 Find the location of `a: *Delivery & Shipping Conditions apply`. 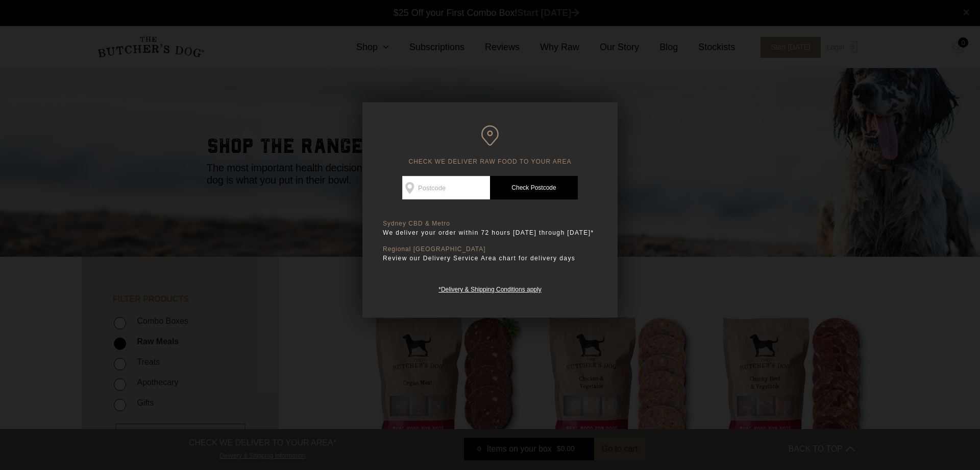

a: *Delivery & Shipping Conditions apply is located at coordinates (490, 288).